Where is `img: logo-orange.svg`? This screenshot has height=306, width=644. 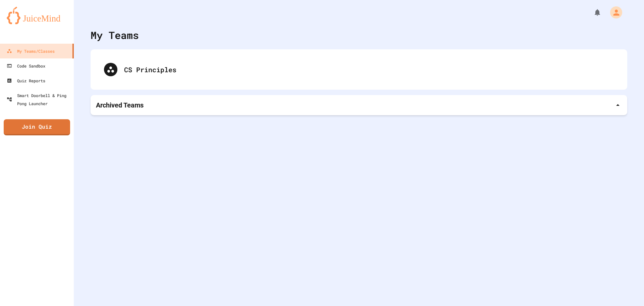 img: logo-orange.svg is located at coordinates (37, 16).